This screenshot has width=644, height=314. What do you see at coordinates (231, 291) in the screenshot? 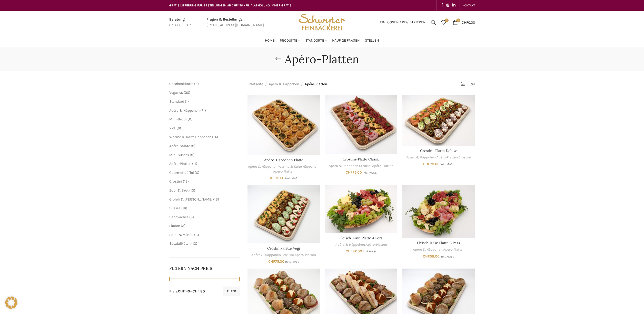
I see `button: Filter` at bounding box center [231, 291].